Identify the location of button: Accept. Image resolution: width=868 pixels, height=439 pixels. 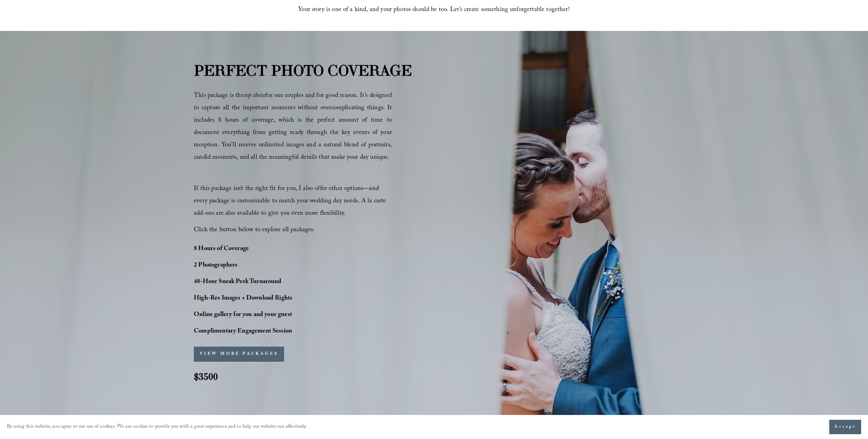
(845, 427).